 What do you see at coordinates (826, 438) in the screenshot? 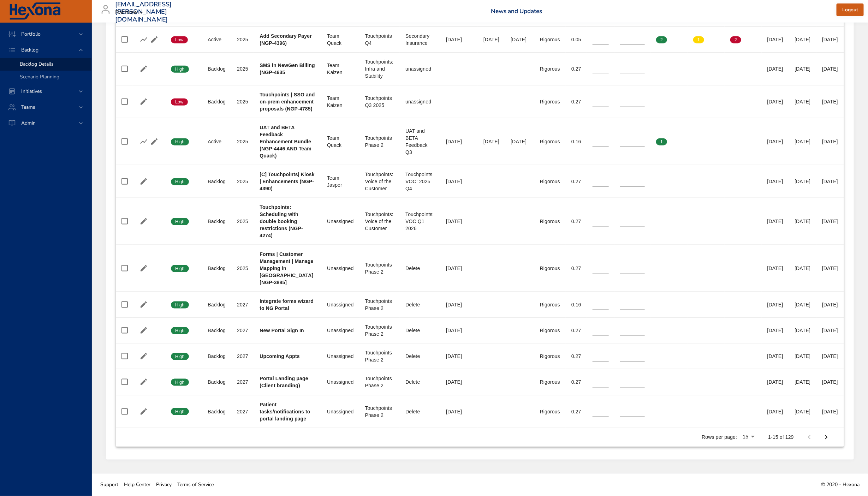
I see `button: Next Page` at bounding box center [826, 438].